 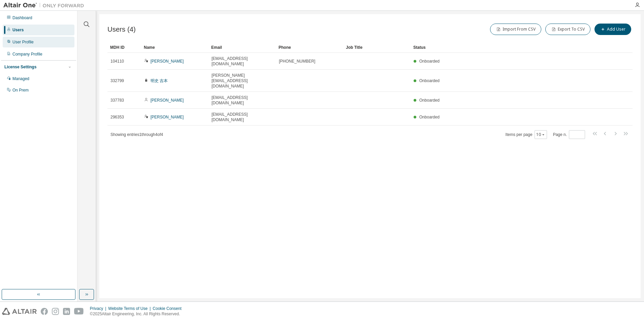 What do you see at coordinates (55, 311) in the screenshot?
I see `img: instagram.svg` at bounding box center [55, 311].